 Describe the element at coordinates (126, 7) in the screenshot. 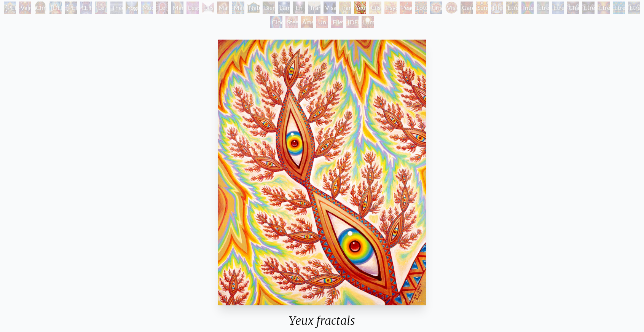

I see `font: Théologue` at that location.